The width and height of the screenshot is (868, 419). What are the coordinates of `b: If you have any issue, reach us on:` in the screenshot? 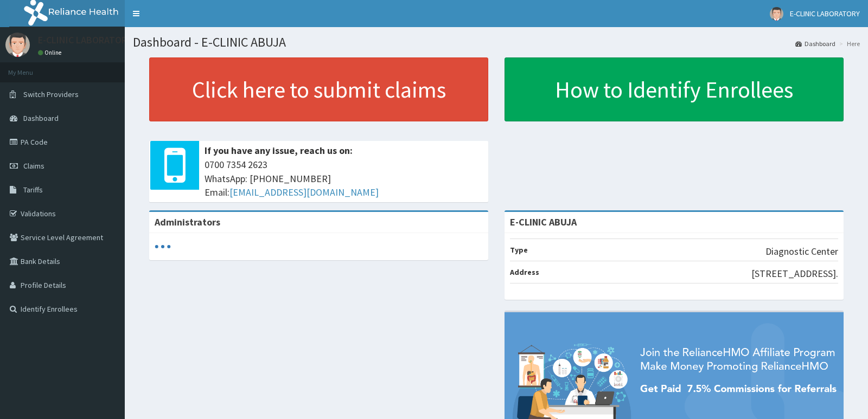 It's located at (279, 150).